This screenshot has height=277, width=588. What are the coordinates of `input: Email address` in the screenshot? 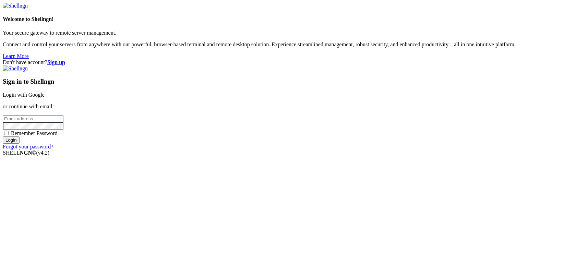 It's located at (33, 119).